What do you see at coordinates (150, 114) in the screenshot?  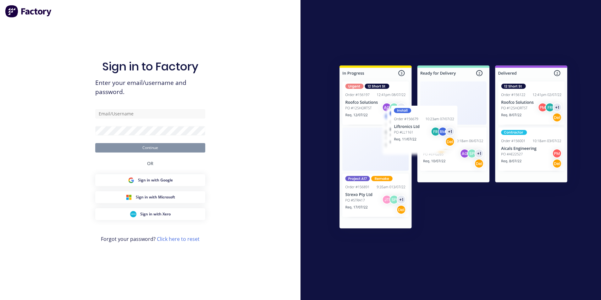 I see `input: Email/Username` at bounding box center [150, 114].